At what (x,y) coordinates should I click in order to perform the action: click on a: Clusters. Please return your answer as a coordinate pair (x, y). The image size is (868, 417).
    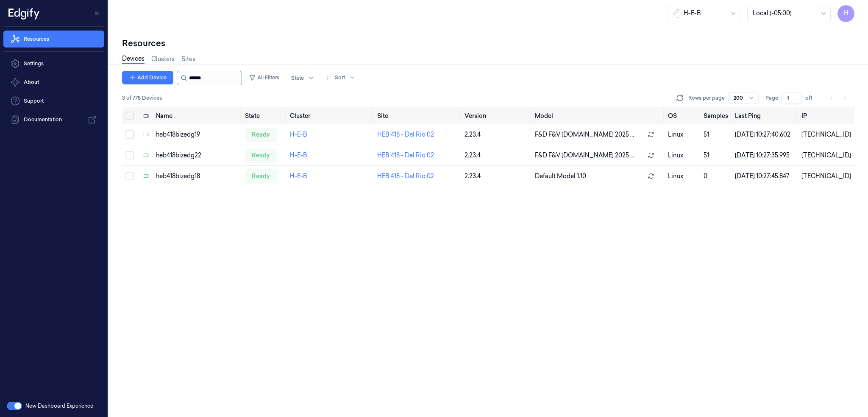
    Looking at the image, I should click on (163, 59).